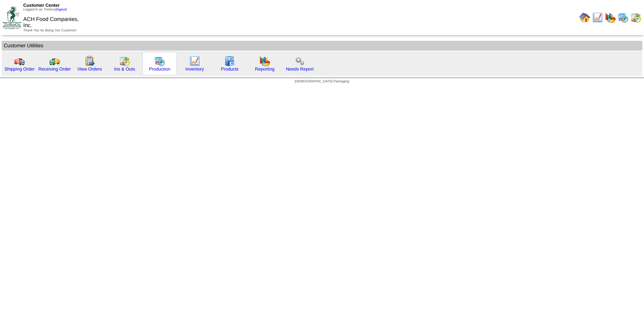  What do you see at coordinates (265, 69) in the screenshot?
I see `a: Reporting` at bounding box center [265, 69].